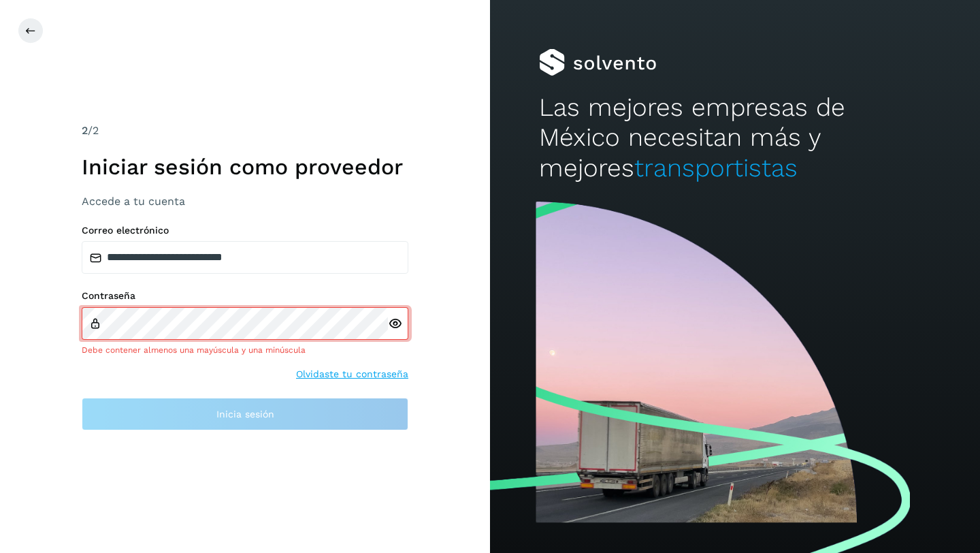 The height and width of the screenshot is (553, 980). I want to click on div: Debe contener almenos una mayúscula y una minúscula, so click(245, 350).